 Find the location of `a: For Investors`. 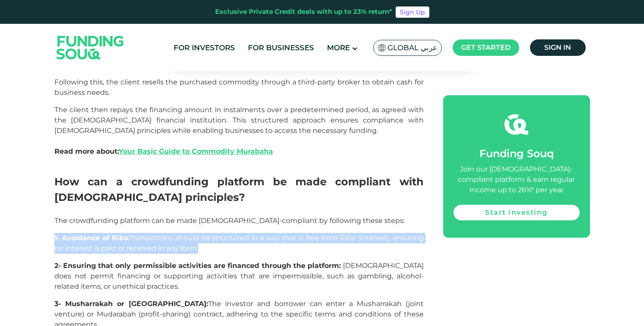

a: For Investors is located at coordinates (204, 48).